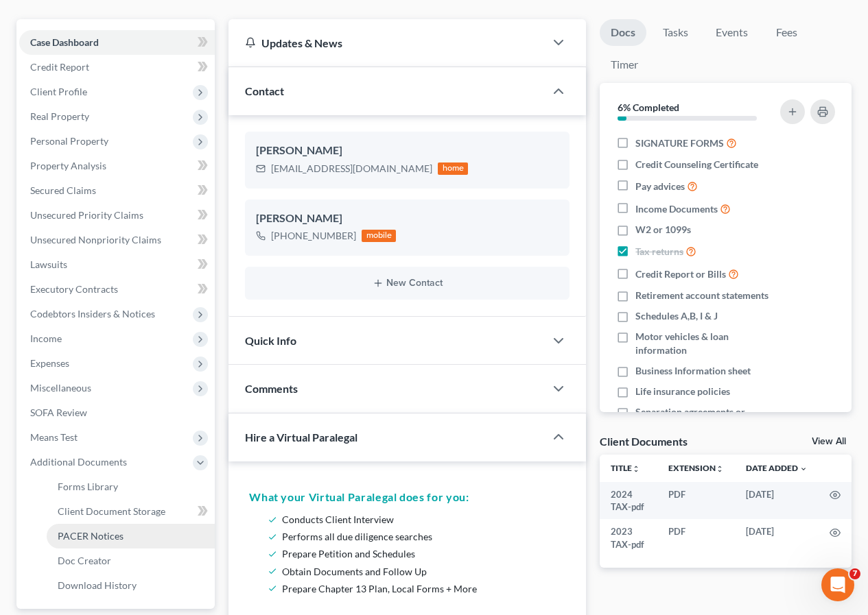 This screenshot has width=868, height=615. I want to click on span: Tax returns, so click(659, 252).